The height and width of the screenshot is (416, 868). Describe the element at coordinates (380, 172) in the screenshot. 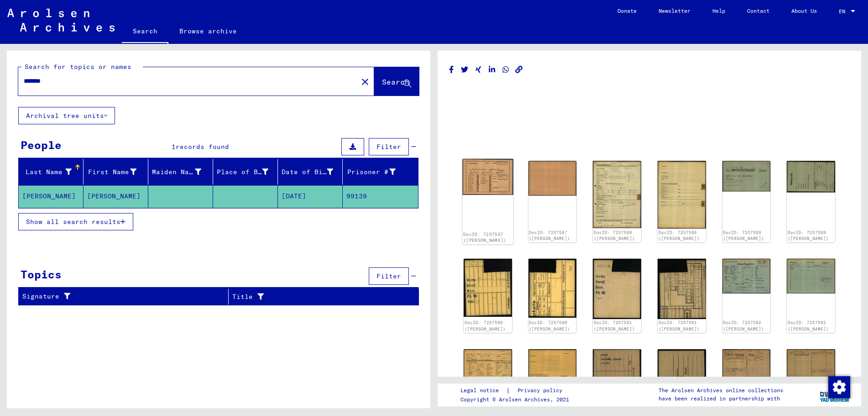

I see `mat-header-cell: Prisoner #` at that location.